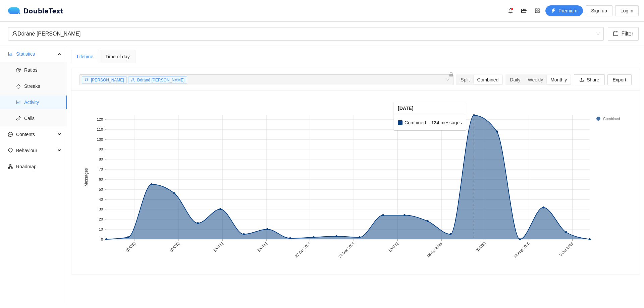 This screenshot has height=308, width=644. What do you see at coordinates (346, 250) in the screenshot?
I see `text: 24 Dec 2024` at bounding box center [346, 250].